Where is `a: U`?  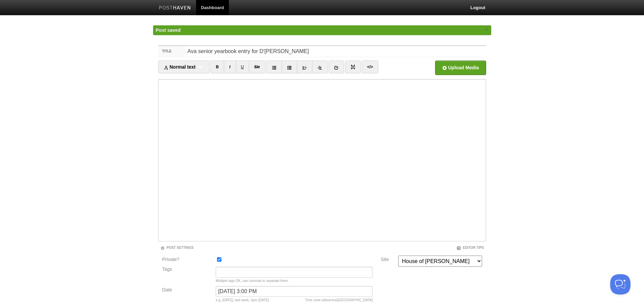
a: U is located at coordinates (242, 67).